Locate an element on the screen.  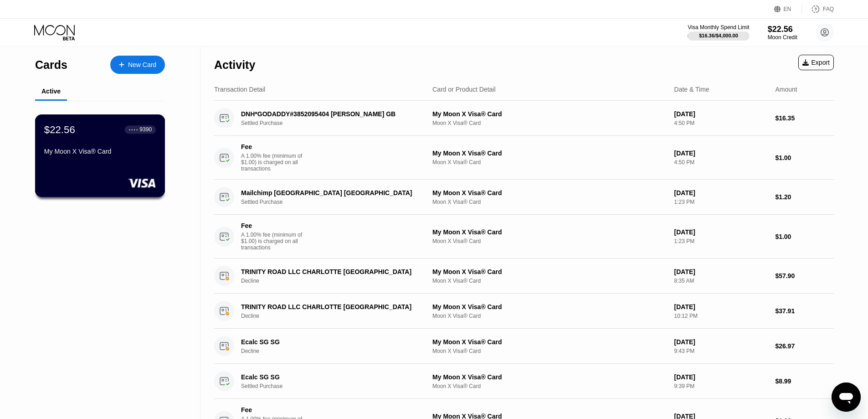
div: 8:35 AM is located at coordinates (721, 281).